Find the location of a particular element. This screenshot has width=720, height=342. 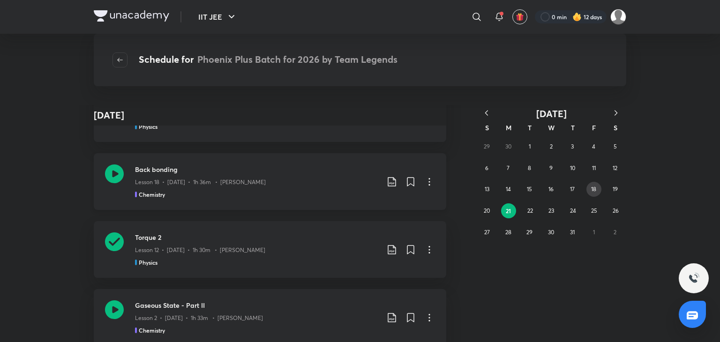

abbr: Saturday is located at coordinates (615, 127).